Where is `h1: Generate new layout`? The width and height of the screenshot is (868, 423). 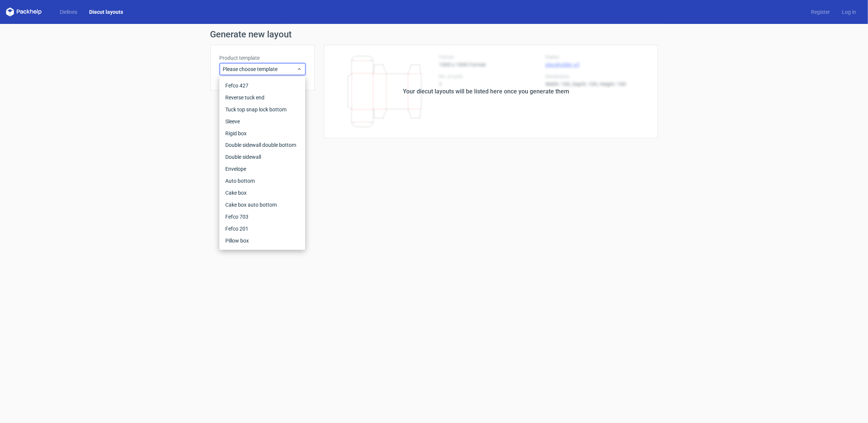 h1: Generate new layout is located at coordinates (434, 34).